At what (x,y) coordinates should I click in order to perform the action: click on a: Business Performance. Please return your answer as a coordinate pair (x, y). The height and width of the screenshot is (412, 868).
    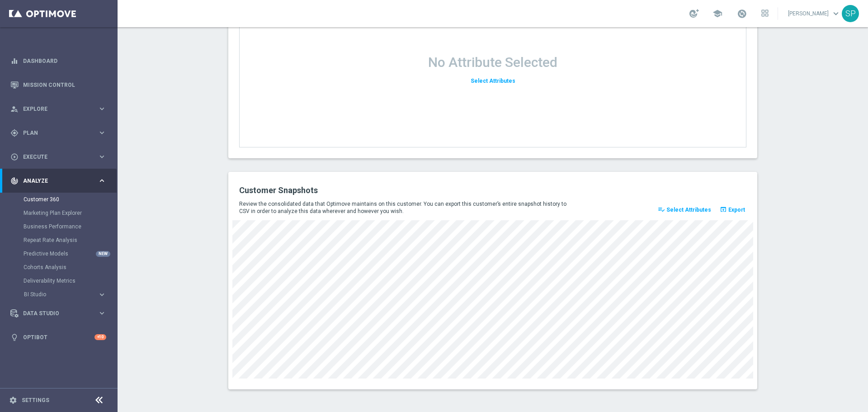
    Looking at the image, I should click on (59, 227).